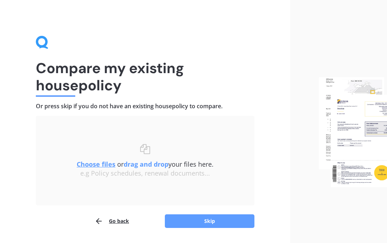 The width and height of the screenshot is (387, 243). Describe the element at coordinates (210, 221) in the screenshot. I see `button: Skip` at that location.